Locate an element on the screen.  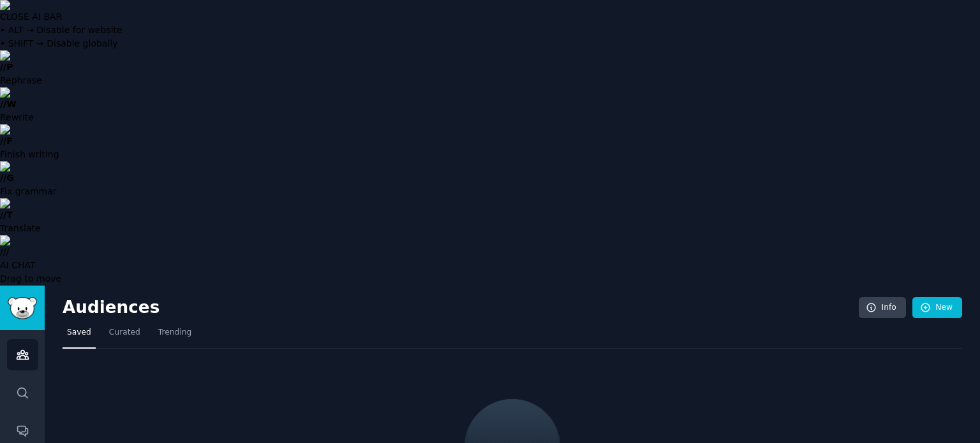
span: Curated is located at coordinates (124, 333).